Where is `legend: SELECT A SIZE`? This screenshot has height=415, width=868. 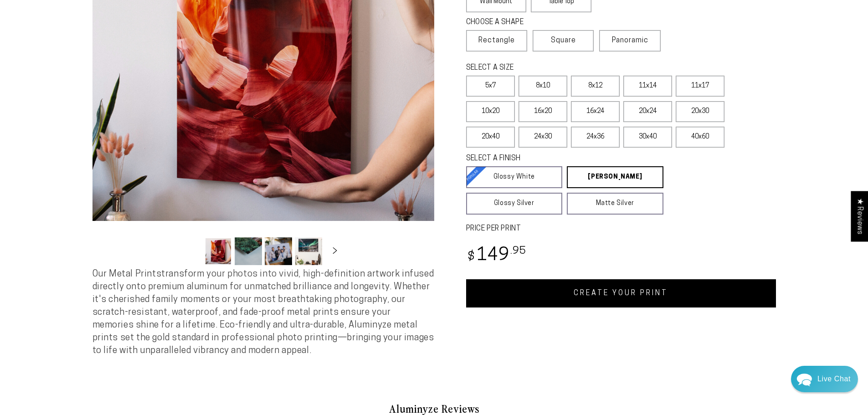 legend: SELECT A SIZE is located at coordinates (557, 68).